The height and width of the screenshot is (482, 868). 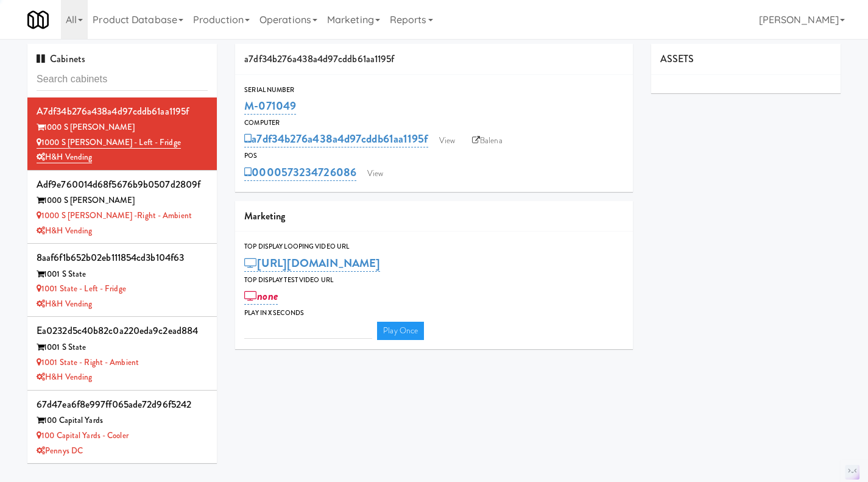 I want to click on img: Micromart, so click(x=37, y=19).